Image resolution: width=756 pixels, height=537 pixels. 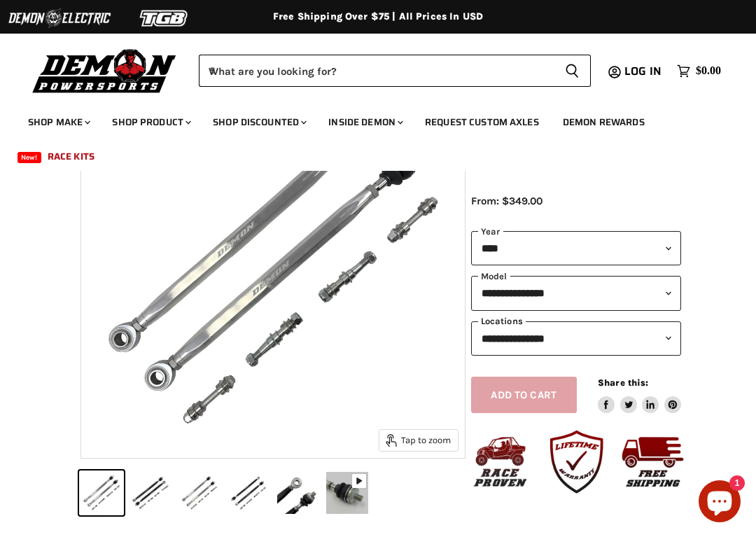 I want to click on img: Race_Proven.jpg, so click(x=500, y=461).